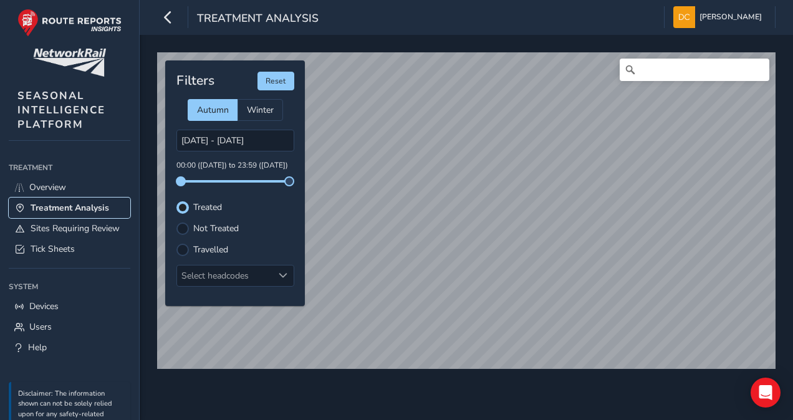 This screenshot has width=793, height=420. Describe the element at coordinates (41, 327) in the screenshot. I see `span: Users` at that location.